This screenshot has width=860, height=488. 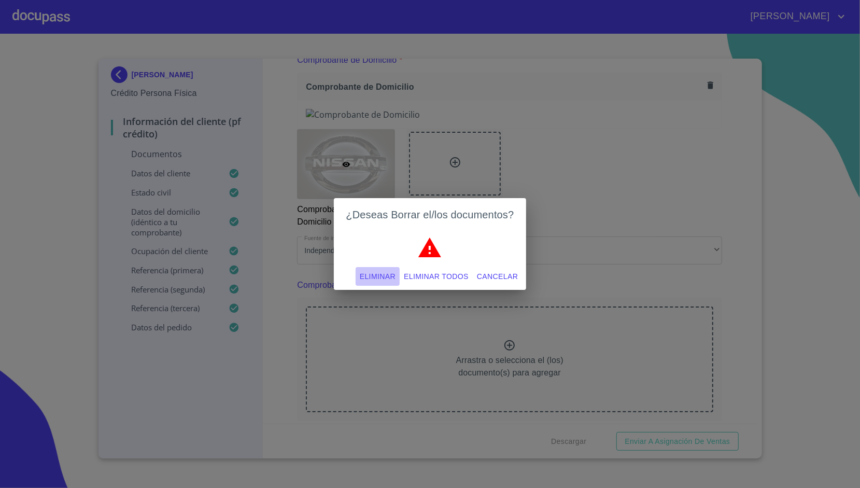 I want to click on span: Eliminar, so click(x=377, y=276).